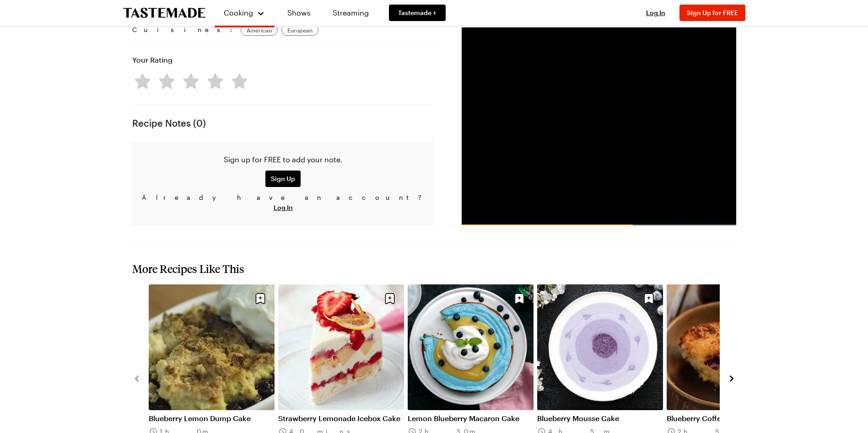 The image size is (868, 433). What do you see at coordinates (211, 418) in the screenshot?
I see `a: Blueberry Lemon Dump Cake` at bounding box center [211, 418].